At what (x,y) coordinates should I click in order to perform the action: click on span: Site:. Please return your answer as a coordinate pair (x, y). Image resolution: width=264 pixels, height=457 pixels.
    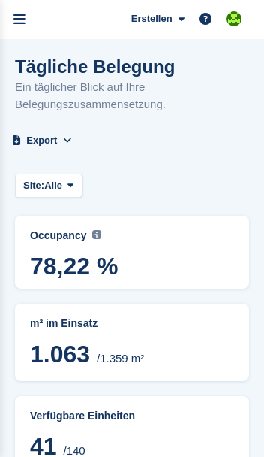
    Looking at the image, I should click on (34, 186).